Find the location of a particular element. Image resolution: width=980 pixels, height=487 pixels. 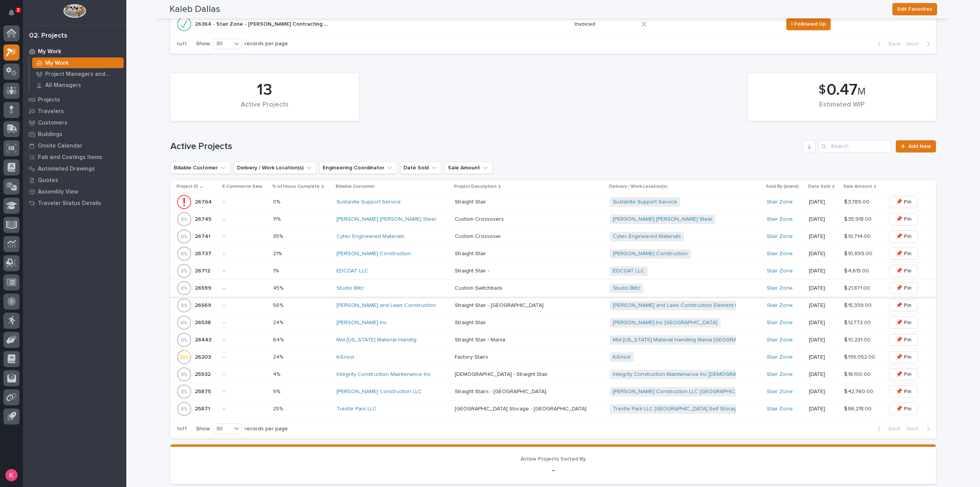

p: Quotes is located at coordinates (48, 180).